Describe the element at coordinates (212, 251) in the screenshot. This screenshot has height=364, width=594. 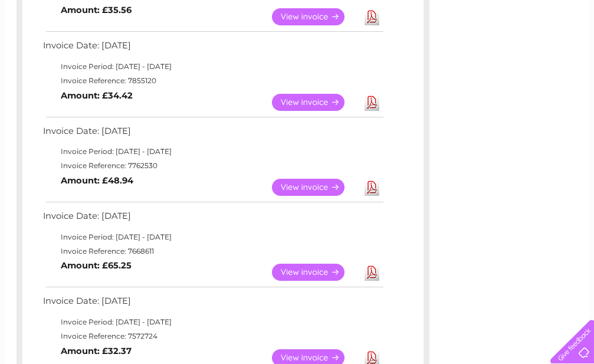
I see `td: Invoice Reference: 7668611` at that location.